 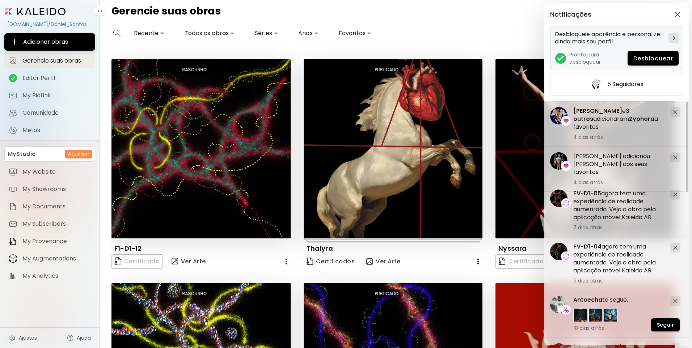 What do you see at coordinates (627, 111) in the screenshot?
I see `span: 3` at bounding box center [627, 111].